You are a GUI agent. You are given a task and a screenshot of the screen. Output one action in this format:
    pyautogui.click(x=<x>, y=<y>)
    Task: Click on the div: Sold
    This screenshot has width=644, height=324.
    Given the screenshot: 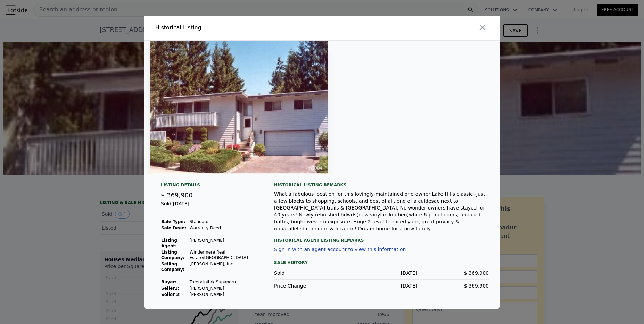 What is the action you would take?
    pyautogui.click(x=310, y=273)
    